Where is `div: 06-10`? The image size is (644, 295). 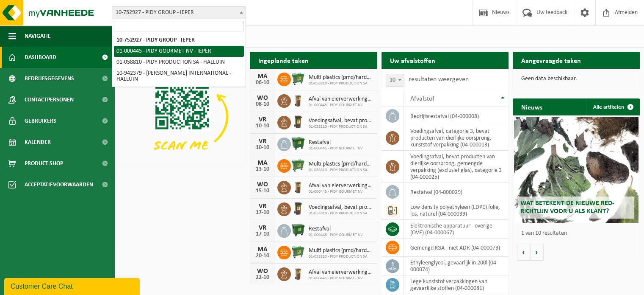 div: 06-10 is located at coordinates (263, 82).